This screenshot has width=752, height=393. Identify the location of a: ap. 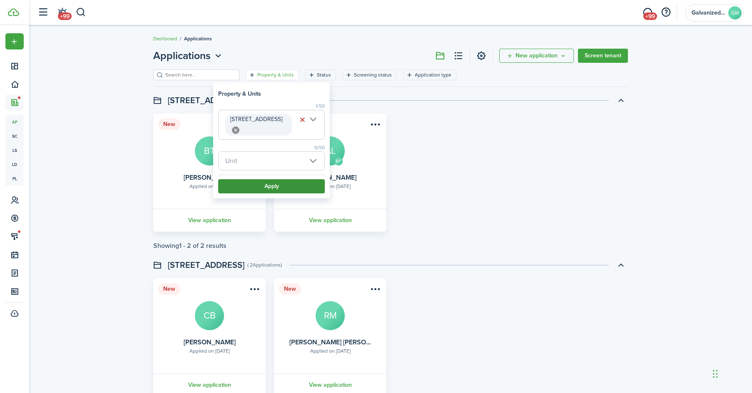
(15, 122).